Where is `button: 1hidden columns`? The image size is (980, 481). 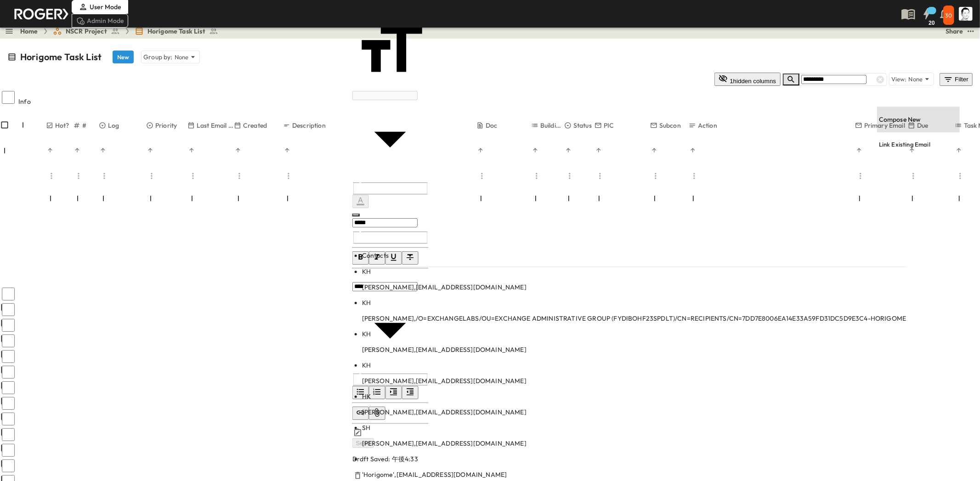
button: 1hidden columns is located at coordinates (747, 79).